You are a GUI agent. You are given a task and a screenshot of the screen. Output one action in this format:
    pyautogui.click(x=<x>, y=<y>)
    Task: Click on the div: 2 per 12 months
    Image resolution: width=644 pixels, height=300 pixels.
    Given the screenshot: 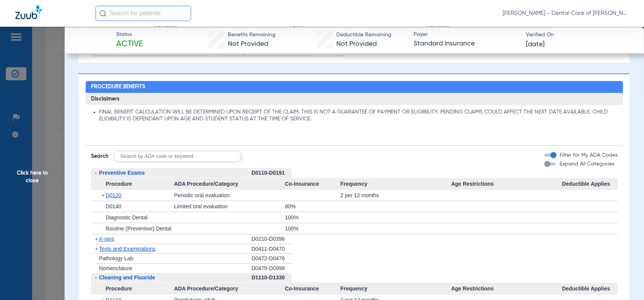 What is the action you would take?
    pyautogui.click(x=396, y=195)
    